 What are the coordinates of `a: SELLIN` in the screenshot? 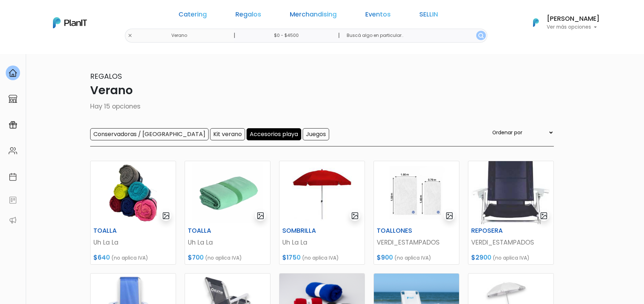 It's located at (429, 16).